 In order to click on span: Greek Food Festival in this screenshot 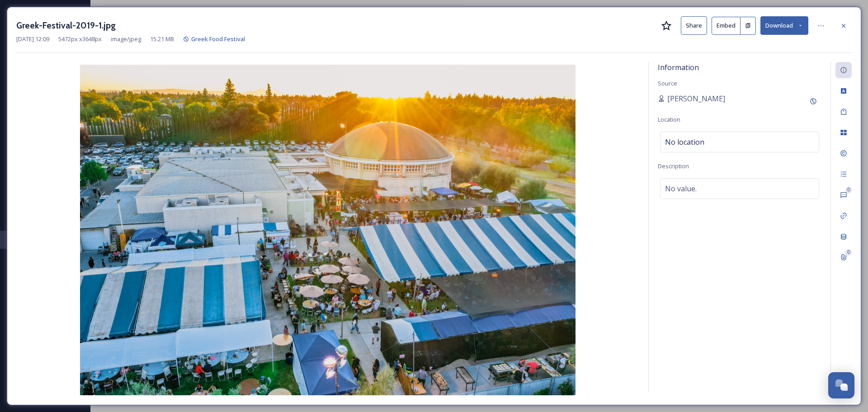, I will do `click(218, 39)`.